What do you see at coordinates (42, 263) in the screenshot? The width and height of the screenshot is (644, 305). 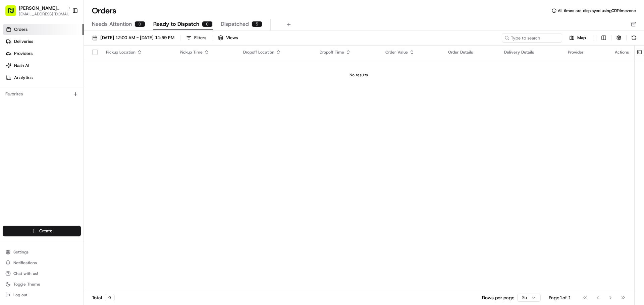 I see `button: Notifications` at bounding box center [42, 263].